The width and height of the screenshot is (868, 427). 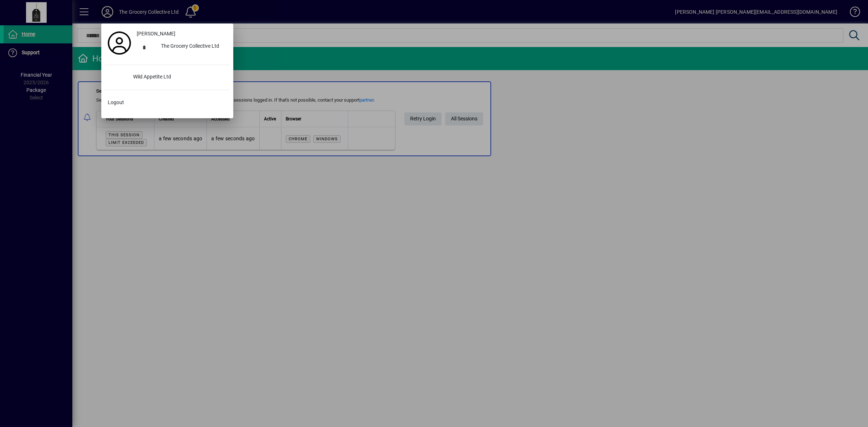 I want to click on a: Profile, so click(x=119, y=43).